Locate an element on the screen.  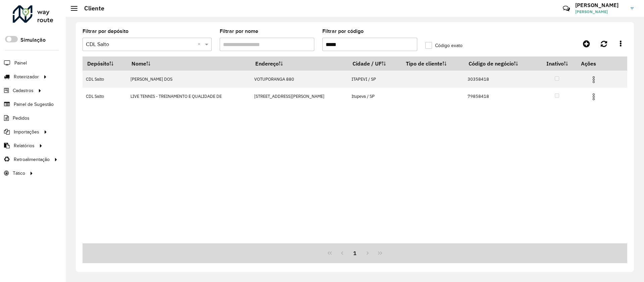
td: 30358418 is located at coordinates (501, 79).